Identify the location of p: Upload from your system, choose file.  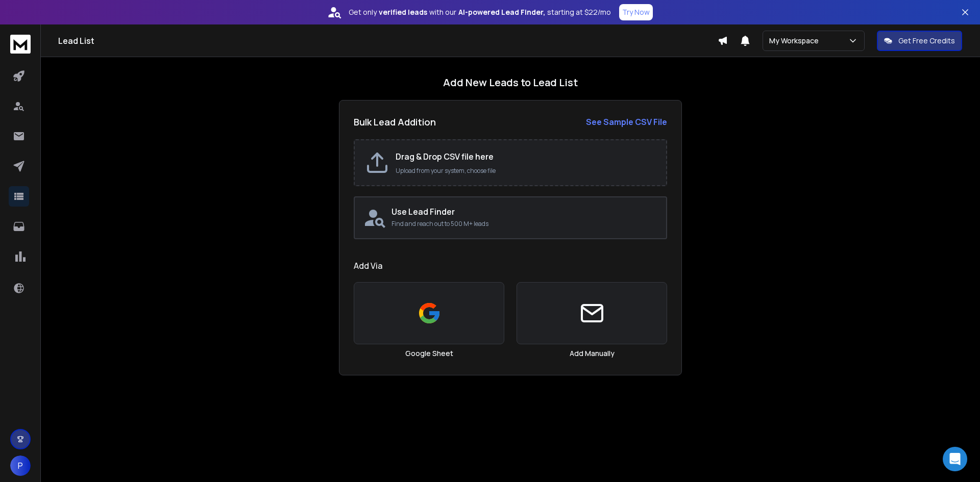
(526, 171).